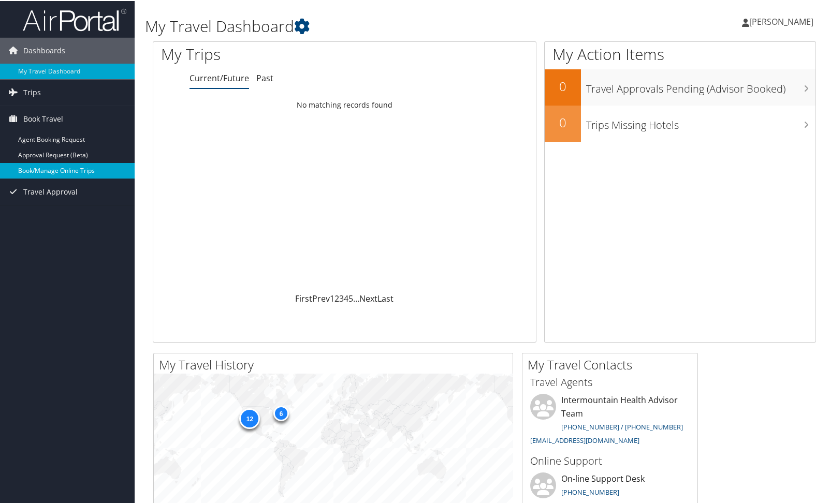 Image resolution: width=830 pixels, height=504 pixels. I want to click on div: 6, so click(281, 413).